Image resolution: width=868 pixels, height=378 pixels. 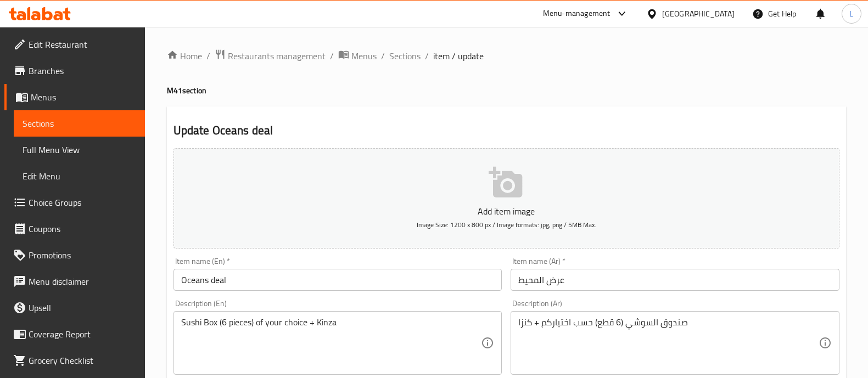 I want to click on a: Restaurants management, so click(x=270, y=56).